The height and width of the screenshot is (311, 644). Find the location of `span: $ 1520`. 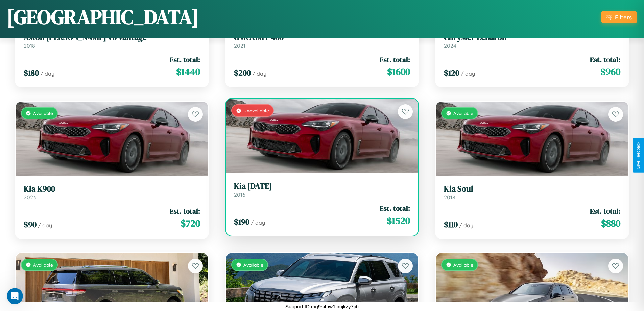

span: $ 1520 is located at coordinates (398, 221).